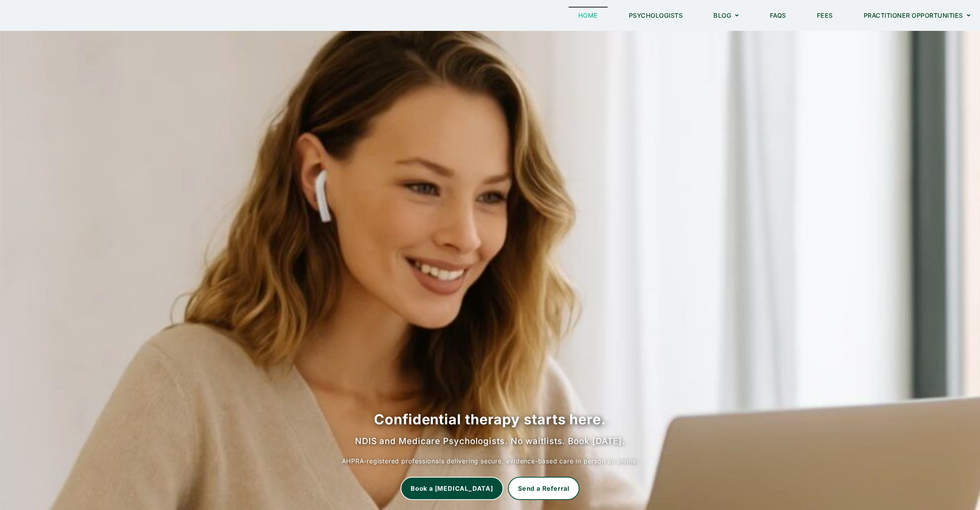  Describe the element at coordinates (544, 488) in the screenshot. I see `a: Send a Referral to Chat Corner` at that location.